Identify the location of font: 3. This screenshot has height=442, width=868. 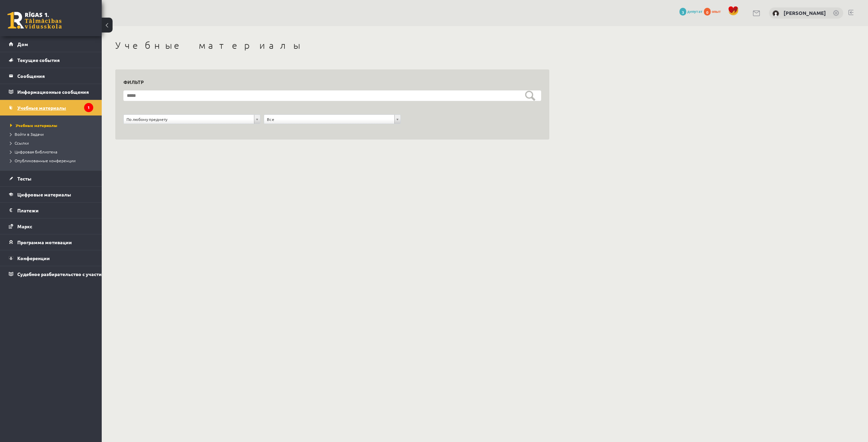
(683, 12).